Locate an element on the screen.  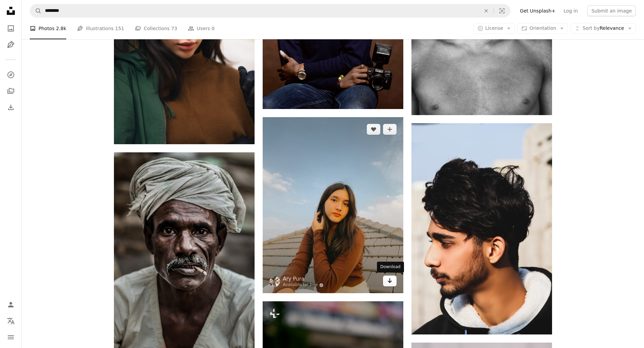
button: License is located at coordinates (494, 29).